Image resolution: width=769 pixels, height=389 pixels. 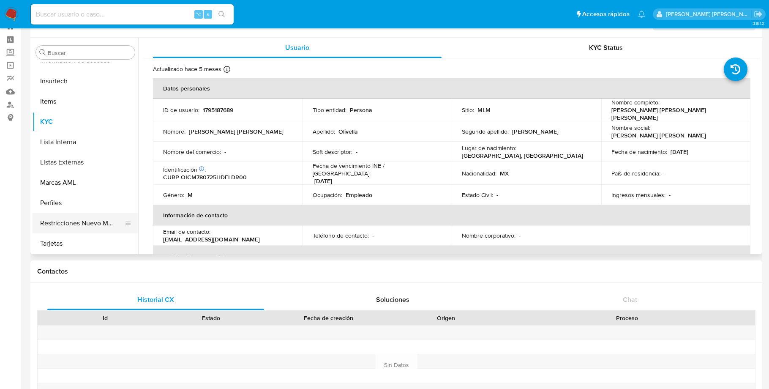 What do you see at coordinates (452, 88) in the screenshot?
I see `th: Datos personales` at bounding box center [452, 88].